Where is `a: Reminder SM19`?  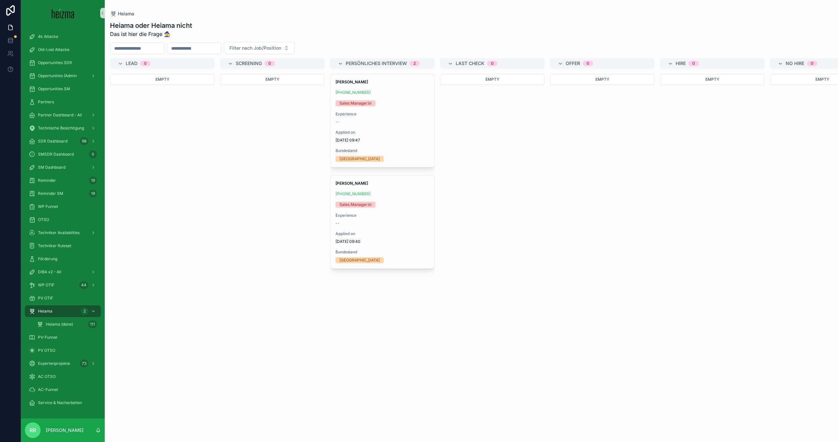 a: Reminder SM19 is located at coordinates (63, 194).